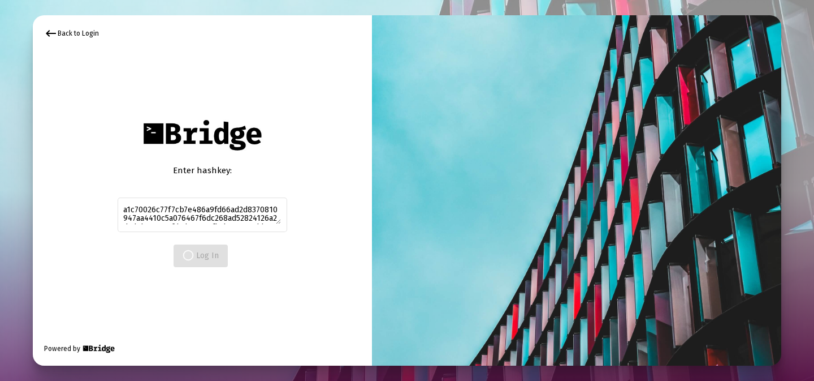  Describe the element at coordinates (201, 256) in the screenshot. I see `button: Log In` at that location.